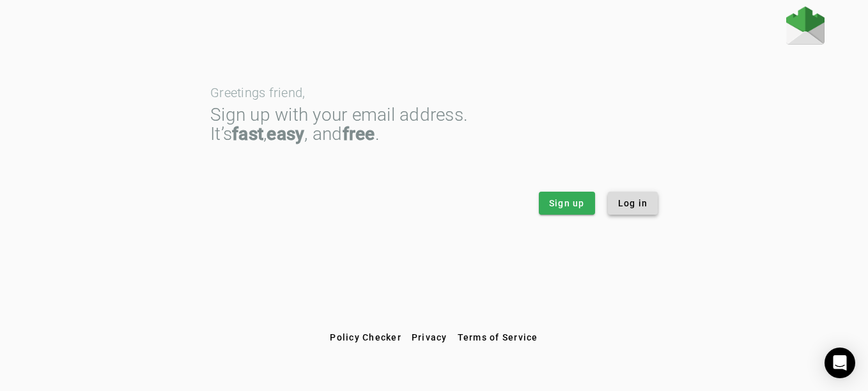 The image size is (868, 391). What do you see at coordinates (366, 337) in the screenshot?
I see `button: Policy Checker` at bounding box center [366, 337].